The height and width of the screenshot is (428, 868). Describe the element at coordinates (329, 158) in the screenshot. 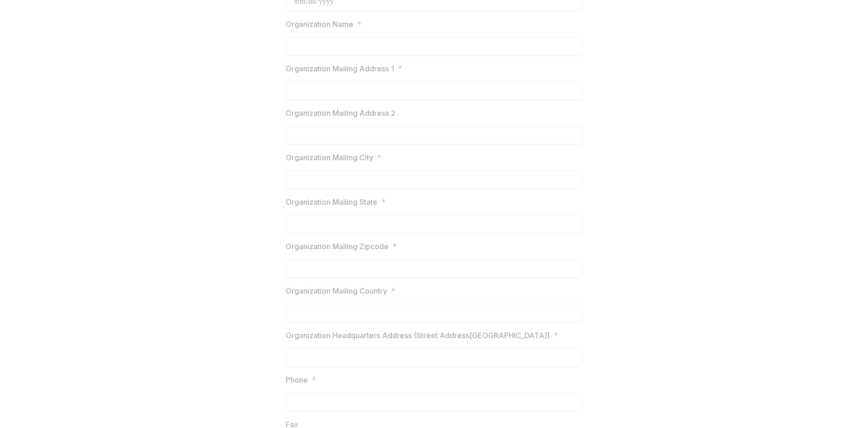

I see `p: Organization Mailing City` at that location.